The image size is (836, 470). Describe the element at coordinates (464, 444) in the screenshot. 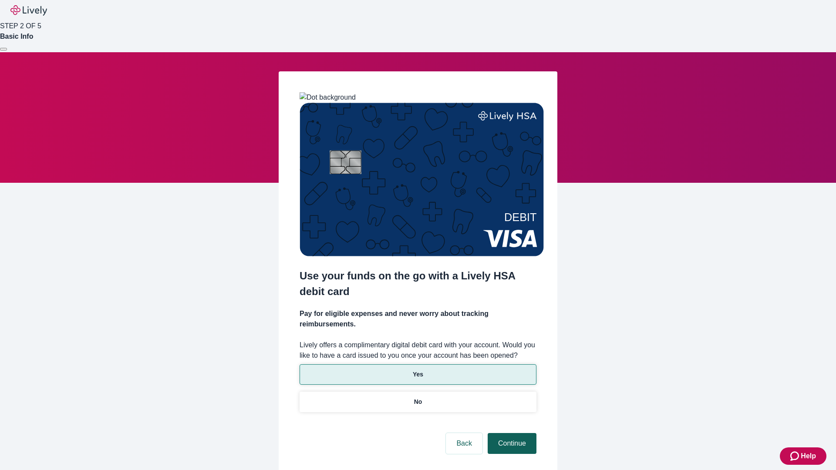

I see `button: Back` at that location.